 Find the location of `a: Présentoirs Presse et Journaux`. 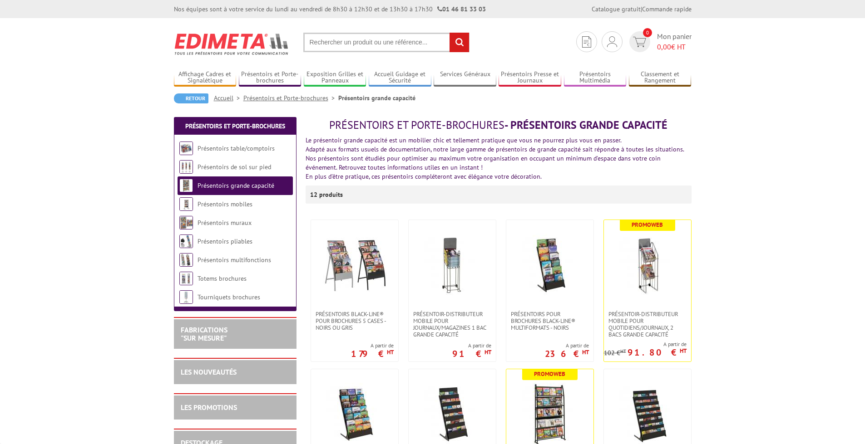

a: Présentoirs Presse et Journaux is located at coordinates (530, 78).